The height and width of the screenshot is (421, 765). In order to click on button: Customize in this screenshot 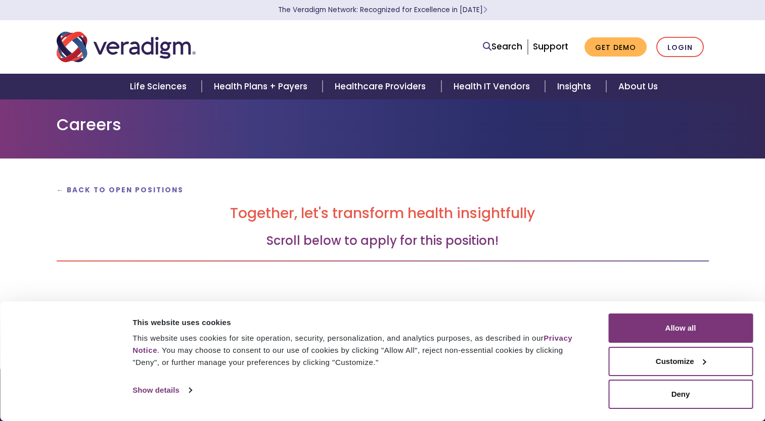, I will do `click(680, 362)`.